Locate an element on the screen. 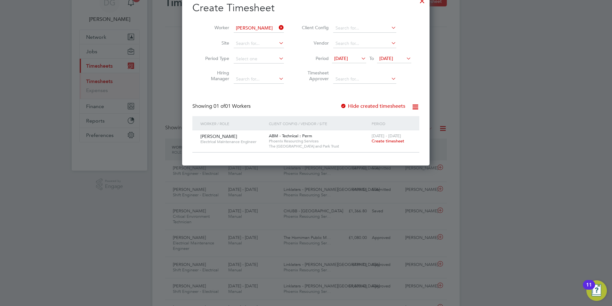 This screenshot has width=612, height=306. span: Electrical Maintenance Engineer is located at coordinates (232, 142).